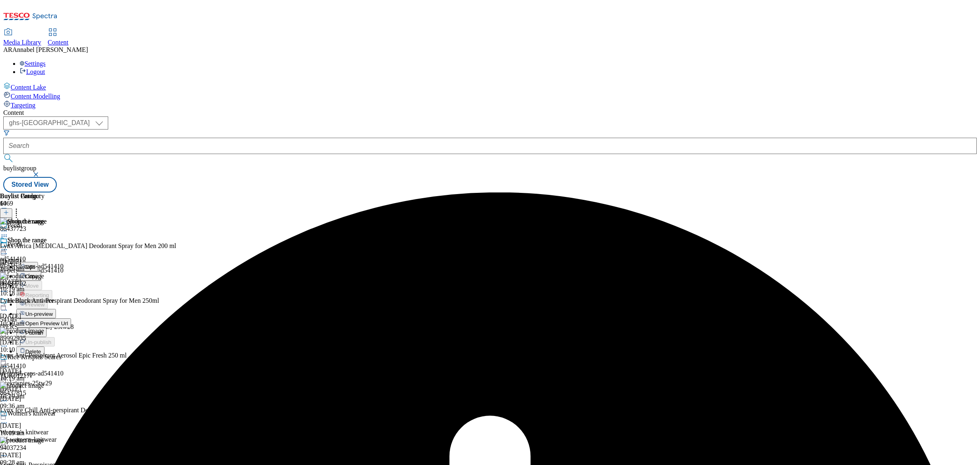 The width and height of the screenshot is (980, 465). I want to click on span: Targeting, so click(23, 105).